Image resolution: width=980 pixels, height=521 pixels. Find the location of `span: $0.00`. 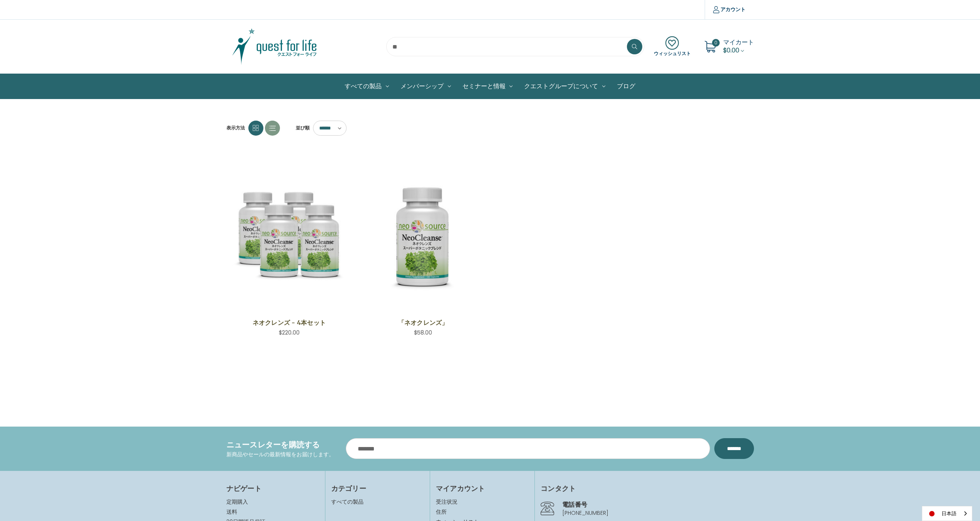

span: $0.00 is located at coordinates (731, 50).